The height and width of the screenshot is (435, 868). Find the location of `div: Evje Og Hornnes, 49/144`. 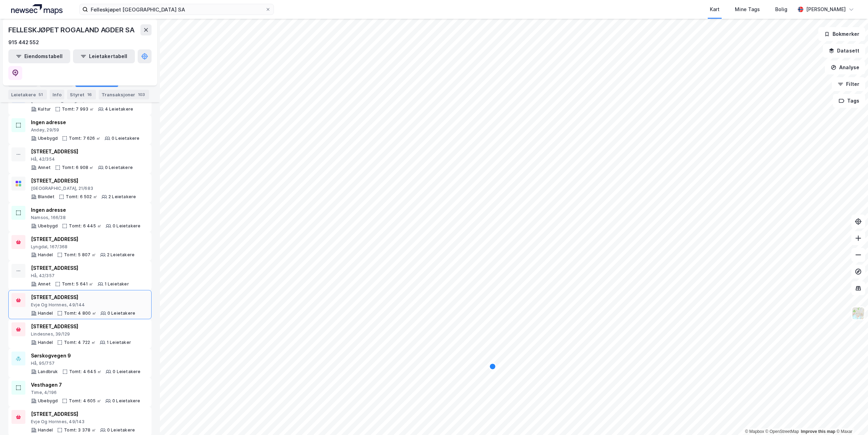

div: Evje Og Hornnes, 49/144 is located at coordinates (83, 305).